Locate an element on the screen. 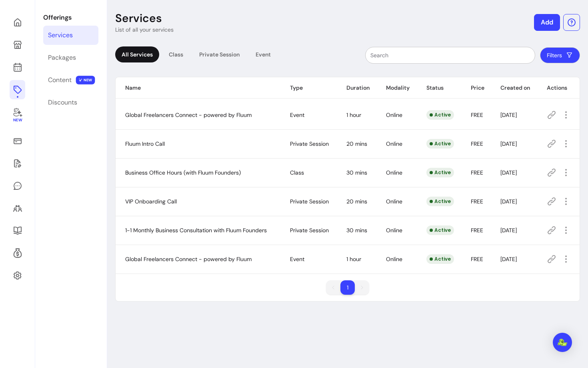 This screenshot has height=368, width=588. button: Add is located at coordinates (547, 23).